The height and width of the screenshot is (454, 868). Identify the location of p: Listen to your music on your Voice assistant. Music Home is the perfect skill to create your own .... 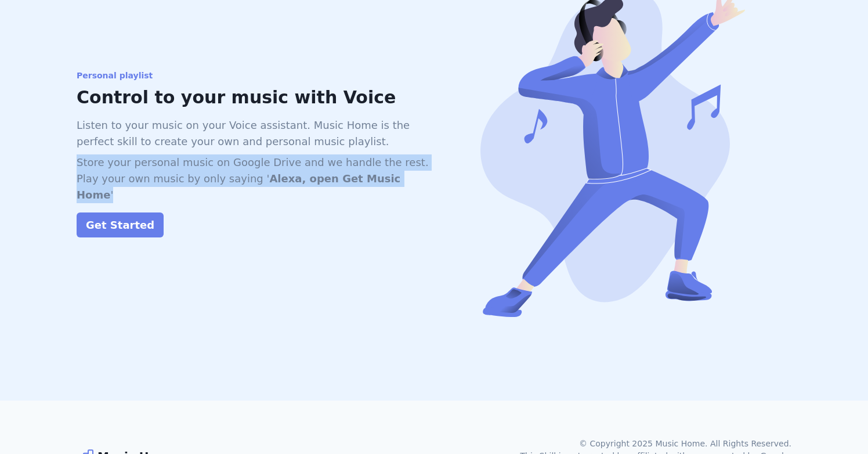
(255, 134).